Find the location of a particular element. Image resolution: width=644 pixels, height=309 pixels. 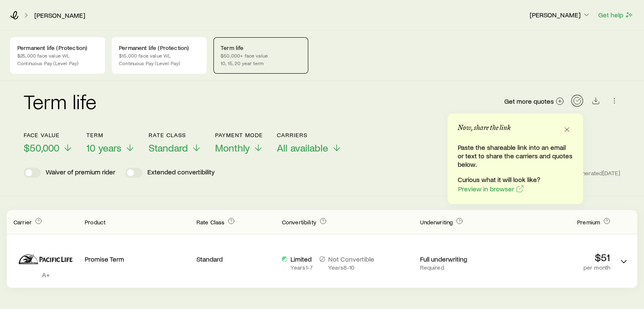

p: Full underwriting is located at coordinates (459, 259).